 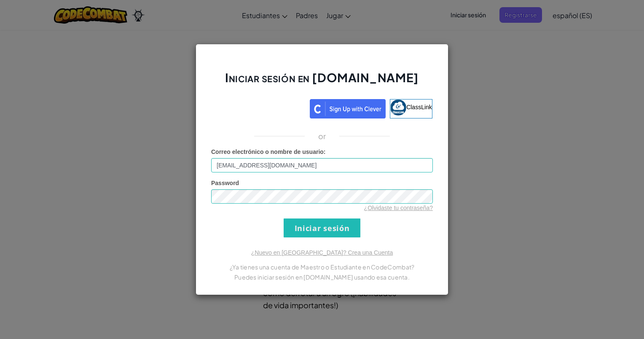 What do you see at coordinates (398, 208) in the screenshot?
I see `a: ¿Olvidaste tu contraseña?` at bounding box center [398, 208].